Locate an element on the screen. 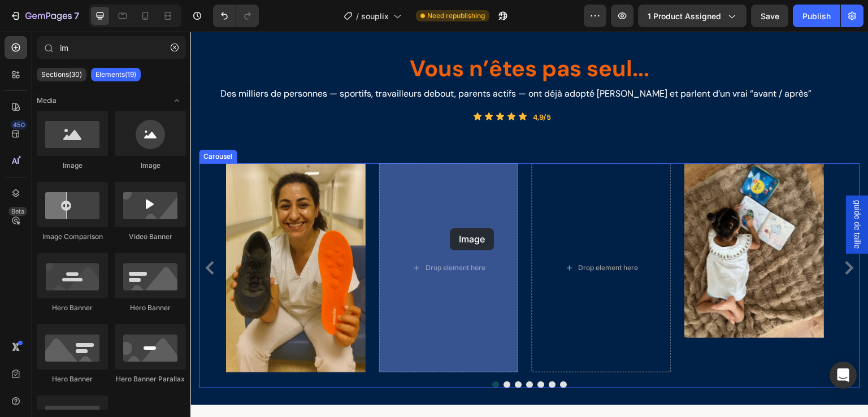 The image size is (868, 417). div: Beta is located at coordinates (18, 211).